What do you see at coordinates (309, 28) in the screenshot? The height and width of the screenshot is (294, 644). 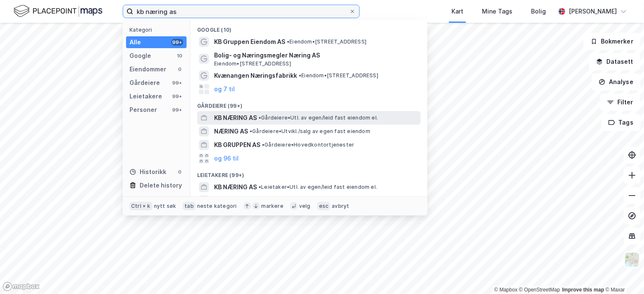 I see `div: Google (10)` at bounding box center [309, 28].